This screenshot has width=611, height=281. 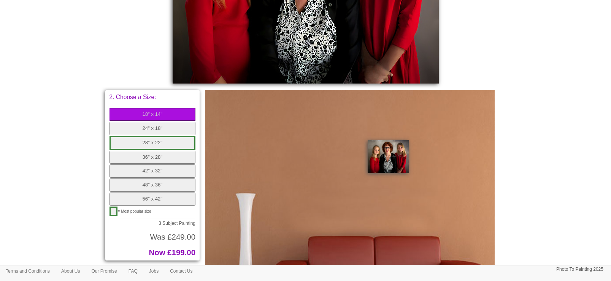 I want to click on button: 56" x 42", so click(x=153, y=199).